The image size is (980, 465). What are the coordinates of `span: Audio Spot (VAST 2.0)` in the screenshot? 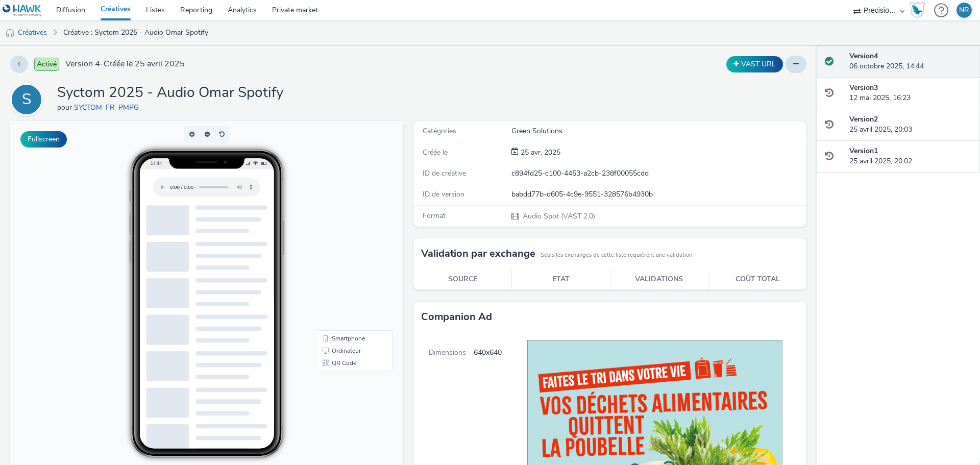 It's located at (559, 216).